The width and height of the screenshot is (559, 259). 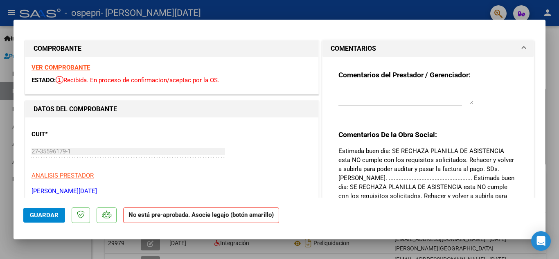 What do you see at coordinates (75, 109) in the screenshot?
I see `strong: DATOS DEL COMPROBANTE` at bounding box center [75, 109].